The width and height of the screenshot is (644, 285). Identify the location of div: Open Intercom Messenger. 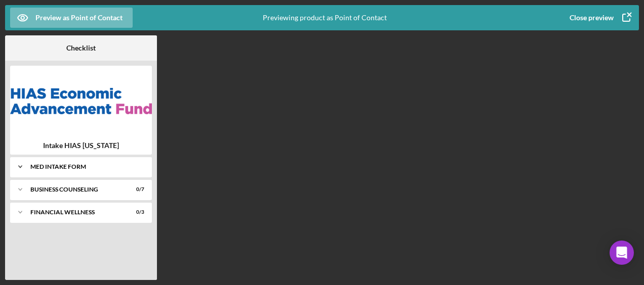
(621, 253).